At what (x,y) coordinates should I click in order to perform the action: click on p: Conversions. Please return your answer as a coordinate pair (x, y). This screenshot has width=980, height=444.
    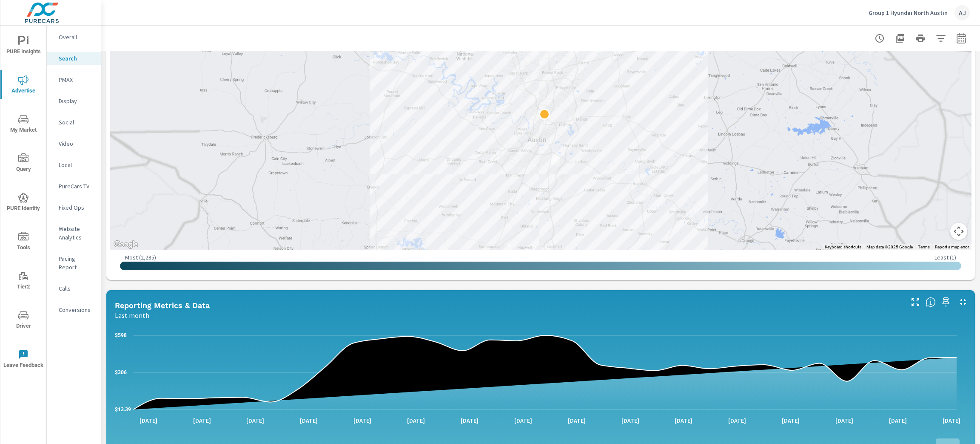
    Looking at the image, I should click on (76, 310).